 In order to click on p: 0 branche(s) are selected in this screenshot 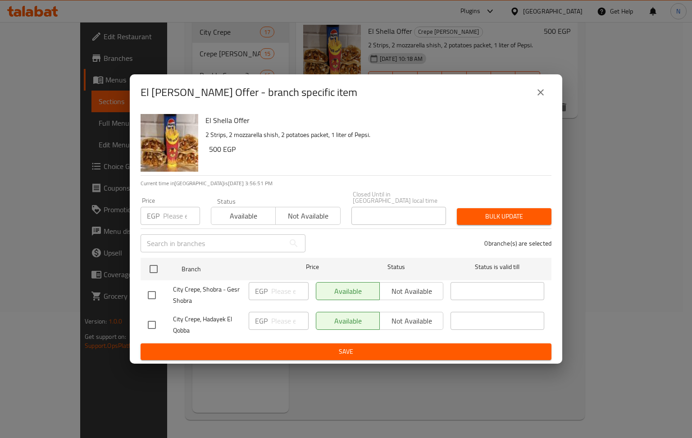, I will do `click(518, 243)`.